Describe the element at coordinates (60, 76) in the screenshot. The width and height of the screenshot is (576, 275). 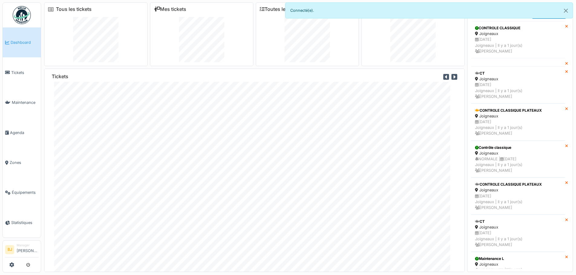
I see `h6: Tickets` at that location.